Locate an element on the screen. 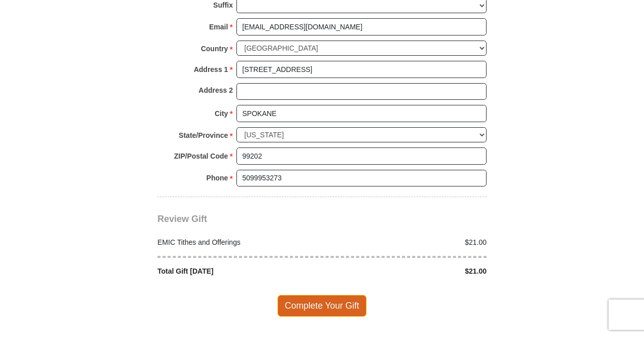  div: EMIC Tithes and Offerings is located at coordinates (237, 242).